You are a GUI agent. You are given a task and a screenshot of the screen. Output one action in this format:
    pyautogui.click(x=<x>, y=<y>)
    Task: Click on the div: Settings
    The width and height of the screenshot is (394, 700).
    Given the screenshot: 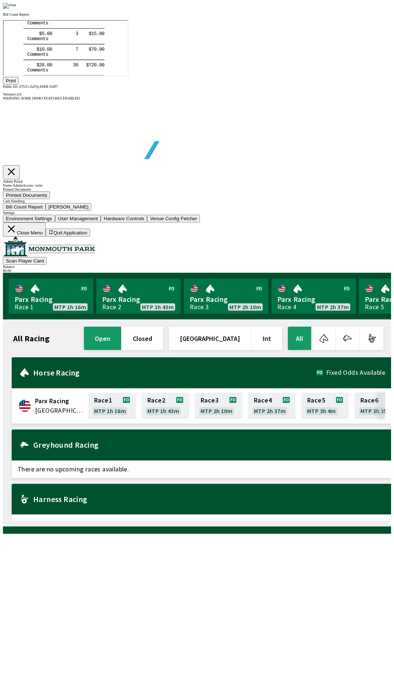 What is the action you would take?
    pyautogui.click(x=197, y=212)
    